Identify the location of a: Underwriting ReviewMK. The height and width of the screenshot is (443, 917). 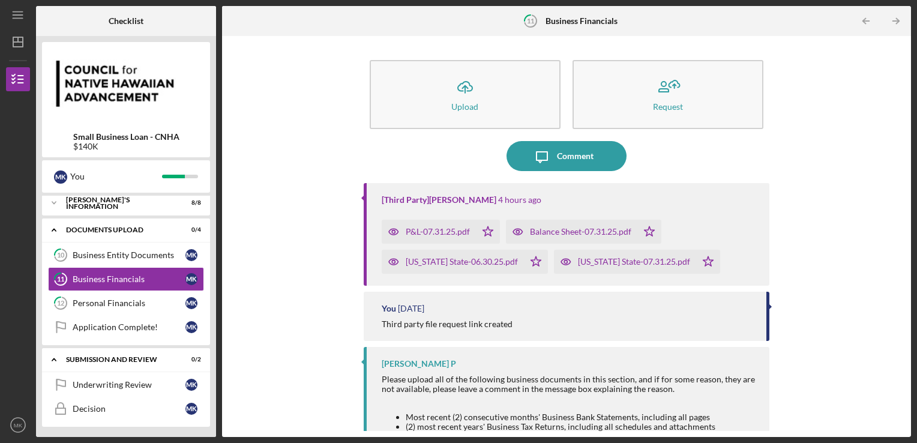
(126, 385).